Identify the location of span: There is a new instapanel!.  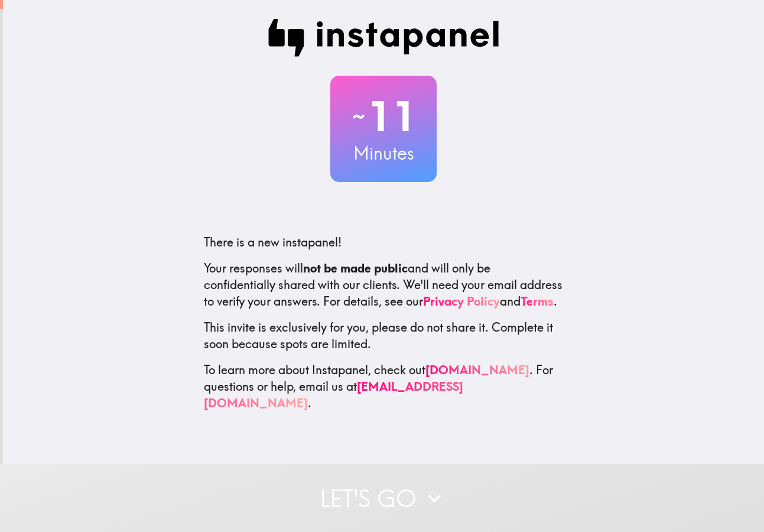
(273, 241).